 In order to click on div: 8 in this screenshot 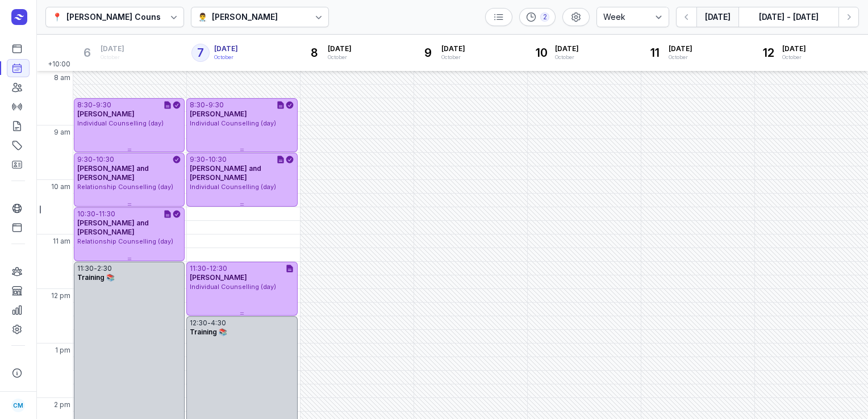, I will do `click(314, 53)`.